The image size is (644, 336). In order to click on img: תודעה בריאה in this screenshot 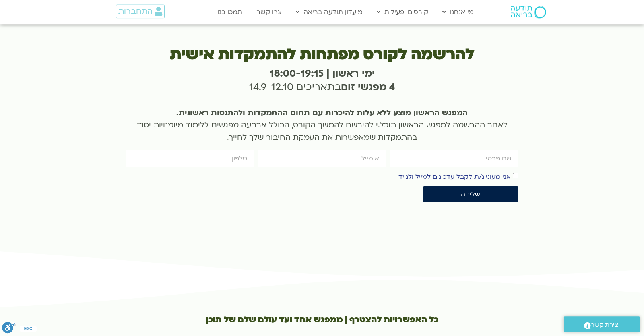, I will do `click(529, 12)`.